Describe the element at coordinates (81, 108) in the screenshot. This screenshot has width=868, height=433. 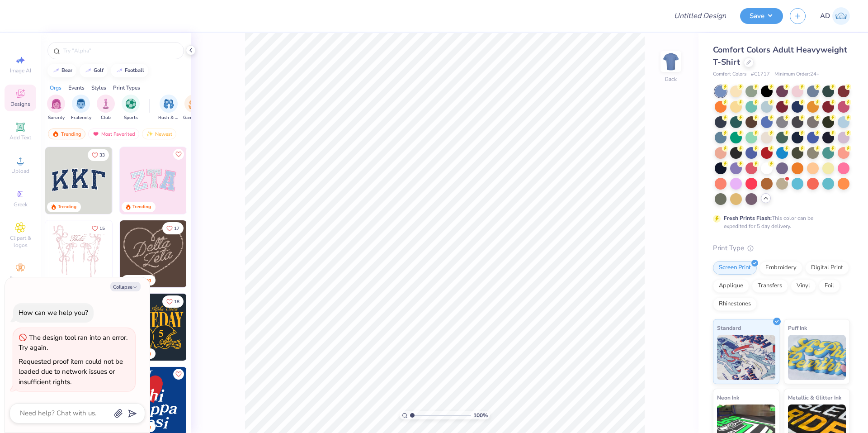
I see `div: filter for Fraternity` at that location.